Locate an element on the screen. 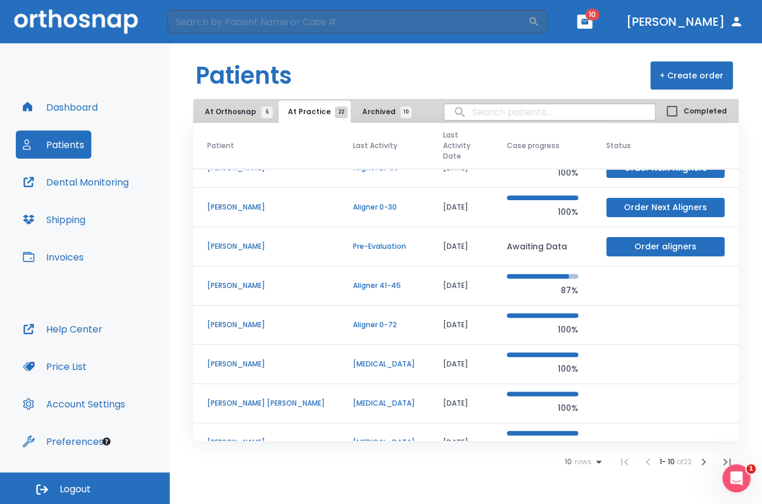 This screenshot has height=504, width=762. button: Account Settings is located at coordinates (74, 404).